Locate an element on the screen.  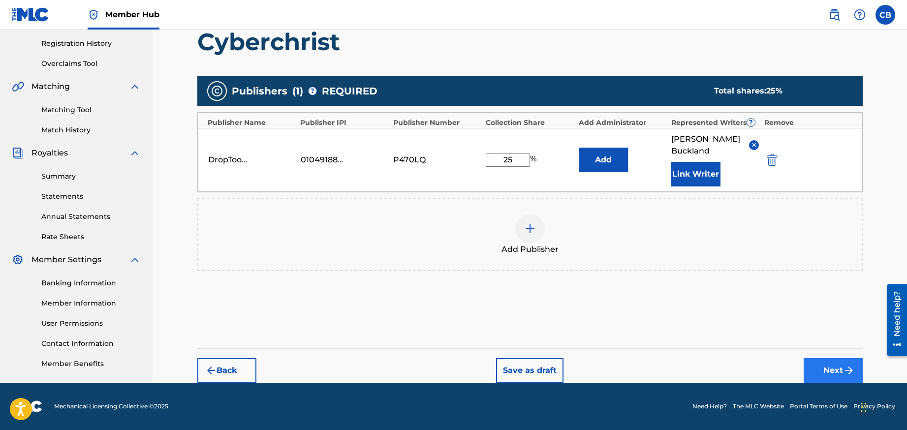
div: Publisher IPI is located at coordinates (344, 123).